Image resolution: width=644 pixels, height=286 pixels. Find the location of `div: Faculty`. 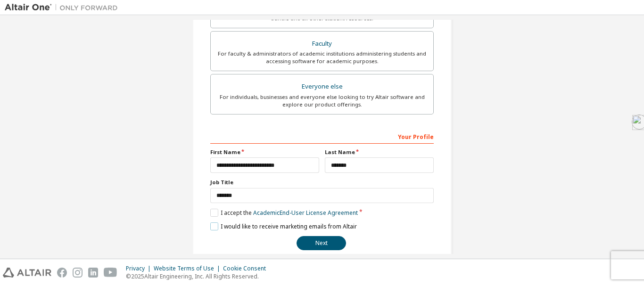

div: Faculty is located at coordinates (322, 44).